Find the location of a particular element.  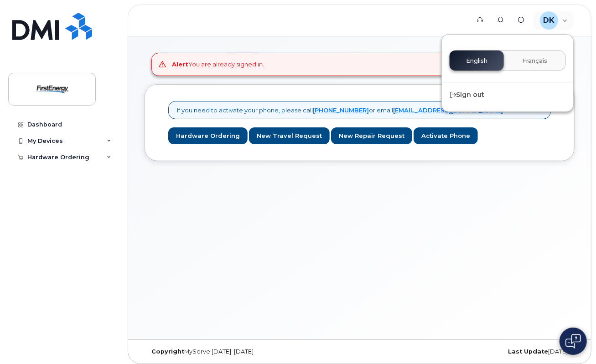

a: New Repair Request is located at coordinates (372, 135).